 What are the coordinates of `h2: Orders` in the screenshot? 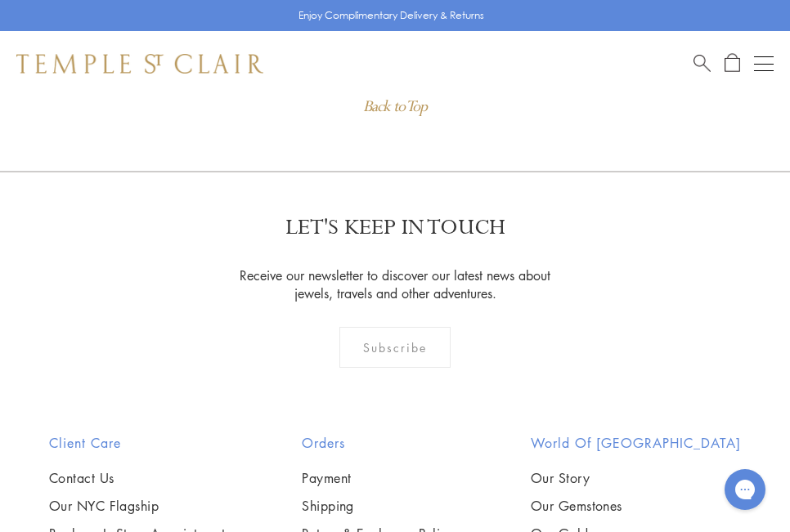 It's located at (378, 443).